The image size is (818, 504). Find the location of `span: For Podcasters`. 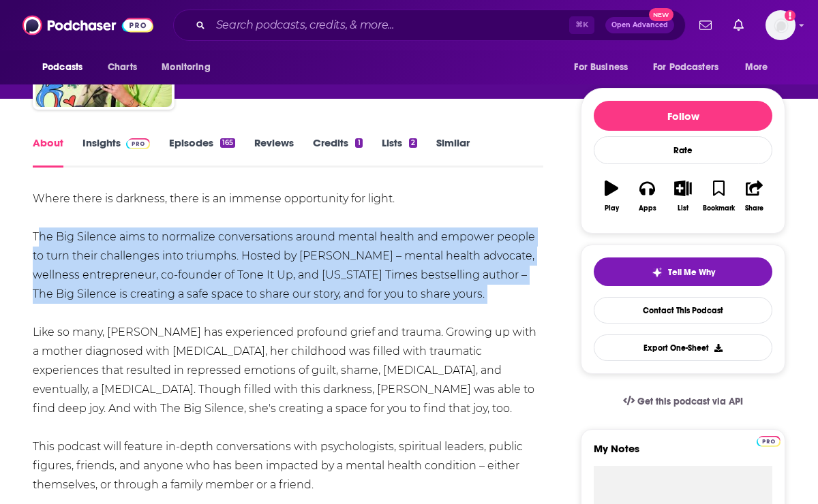

span: For Podcasters is located at coordinates (685, 67).